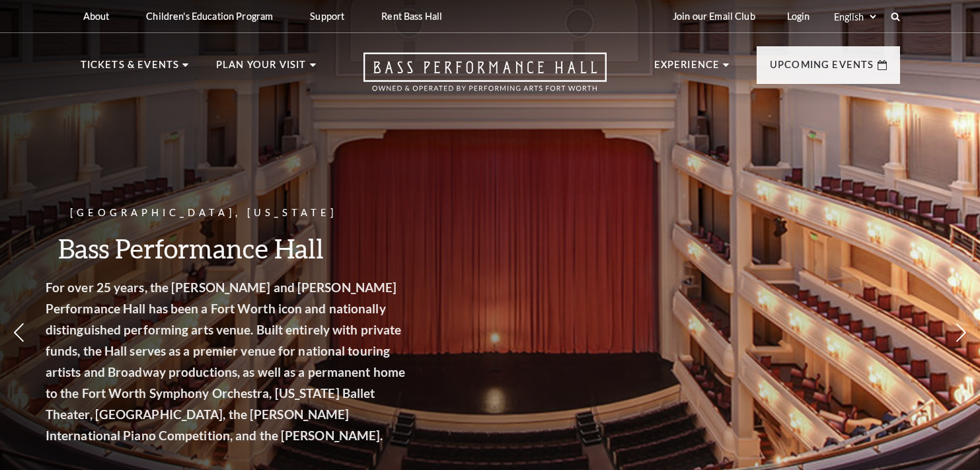 The image size is (980, 470). What do you see at coordinates (327, 16) in the screenshot?
I see `p: Support` at bounding box center [327, 16].